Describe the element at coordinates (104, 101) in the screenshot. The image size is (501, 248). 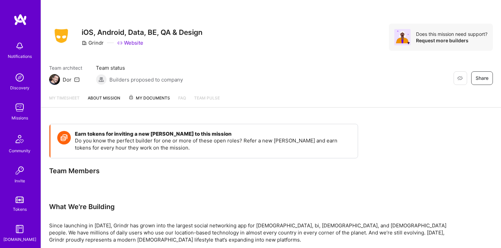
I see `a: About Mission` at that location.